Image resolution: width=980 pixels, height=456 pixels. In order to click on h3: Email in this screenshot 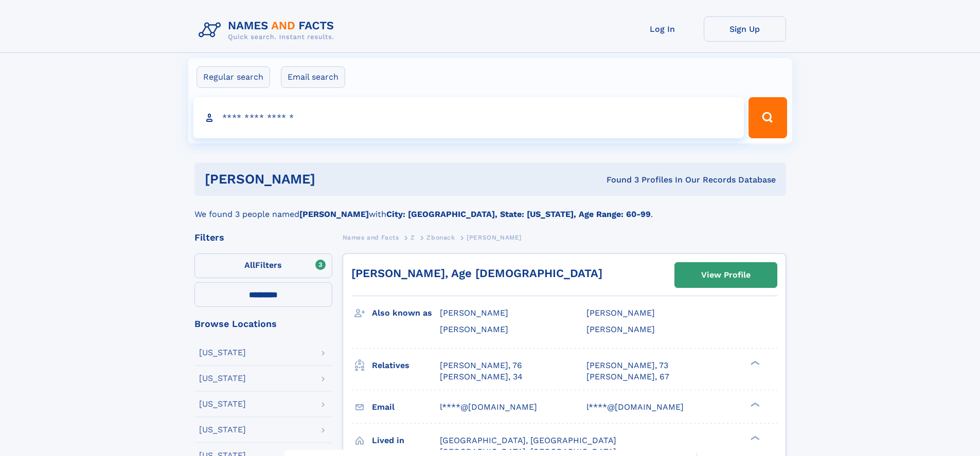, I will do `click(406, 407)`.